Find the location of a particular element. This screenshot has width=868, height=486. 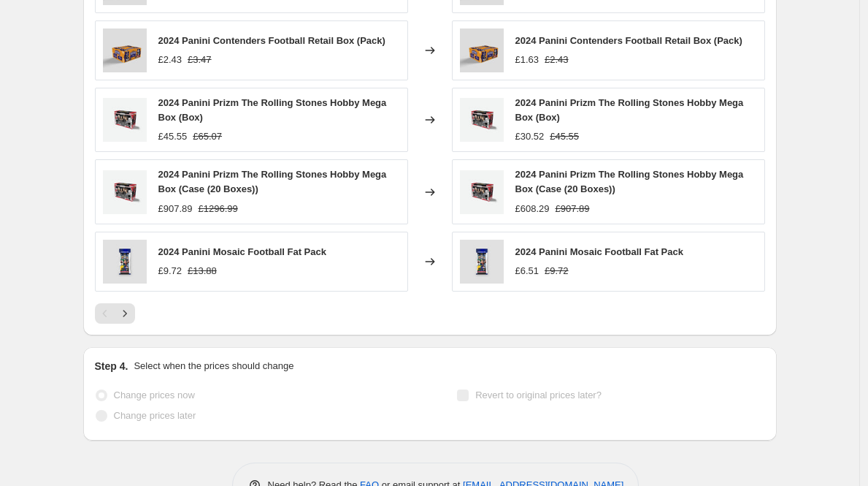

p: Select when the prices should change is located at coordinates (213, 366).